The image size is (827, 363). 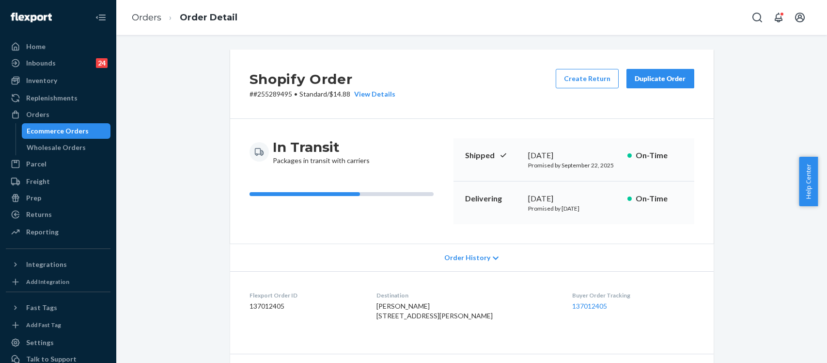 What do you see at coordinates (758, 17) in the screenshot?
I see `button: Open Search Box` at bounding box center [758, 17].